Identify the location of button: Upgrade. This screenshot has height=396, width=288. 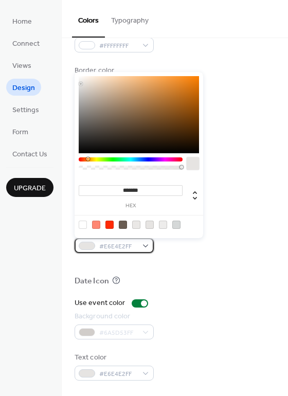
(30, 187).